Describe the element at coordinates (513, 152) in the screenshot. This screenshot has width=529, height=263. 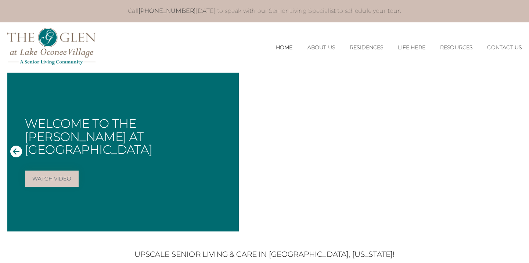
I see `button: Next Slide` at that location.